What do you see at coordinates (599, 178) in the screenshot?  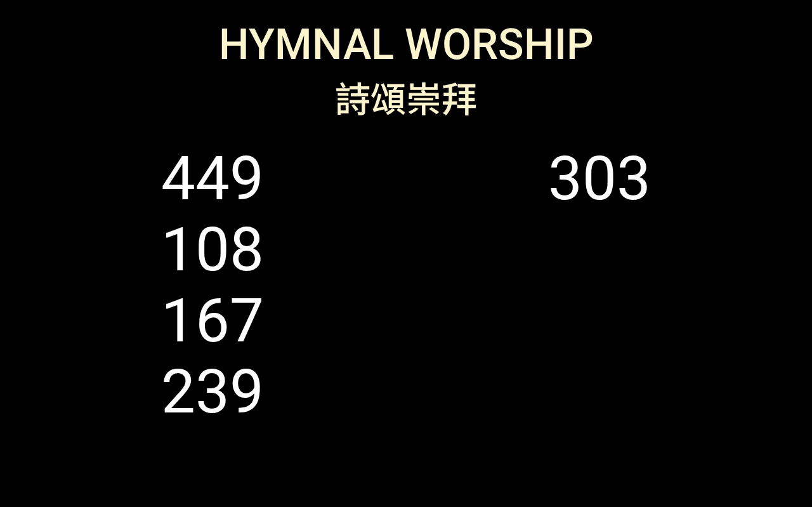 I see `li: 303` at bounding box center [599, 178].